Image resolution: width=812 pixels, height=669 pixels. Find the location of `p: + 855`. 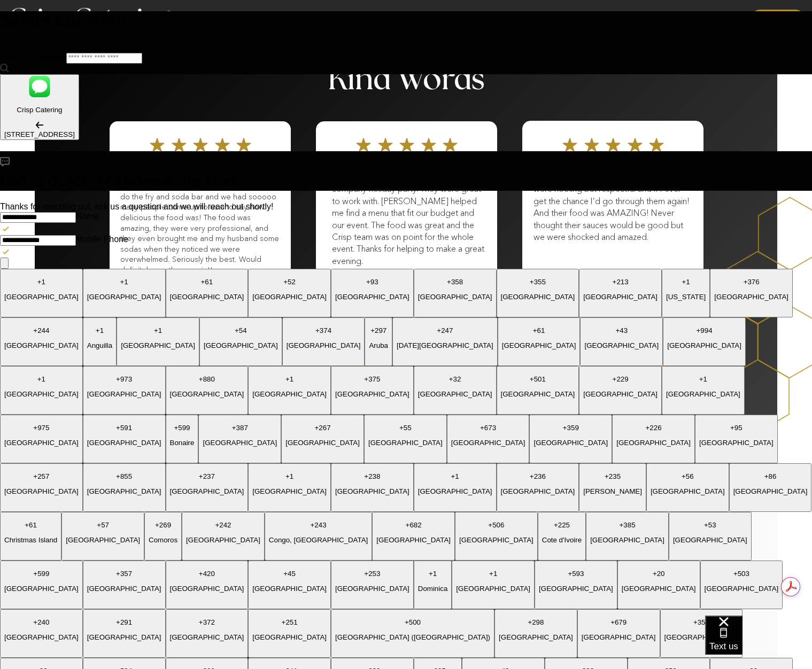

p: + 855 is located at coordinates (124, 476).